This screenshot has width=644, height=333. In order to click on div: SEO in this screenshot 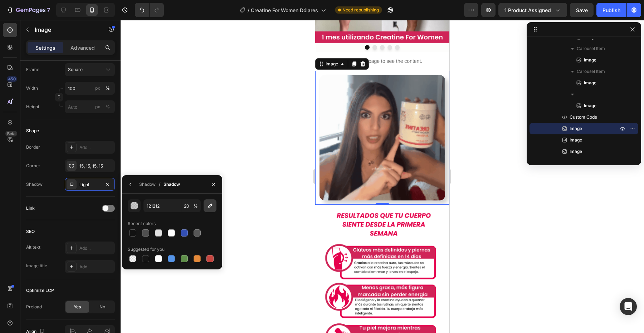, I will do `click(30, 232)`.